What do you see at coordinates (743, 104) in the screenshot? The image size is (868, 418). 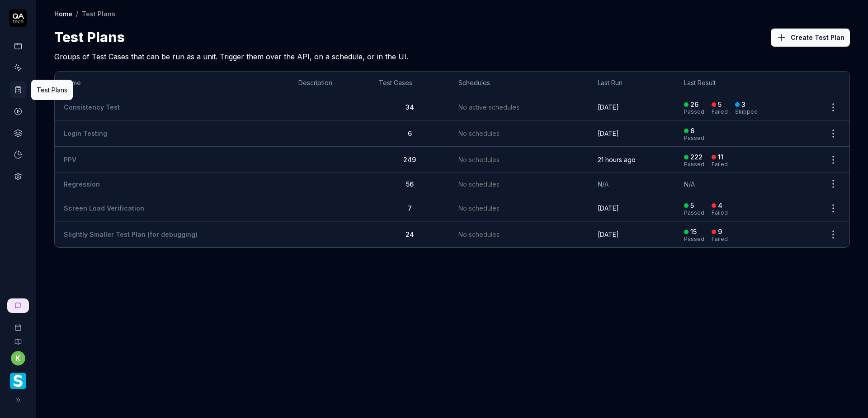 I see `div: 3` at bounding box center [743, 104].